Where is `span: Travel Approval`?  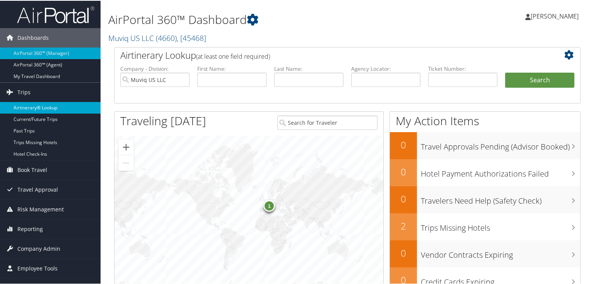
span: Travel Approval is located at coordinates (37, 189).